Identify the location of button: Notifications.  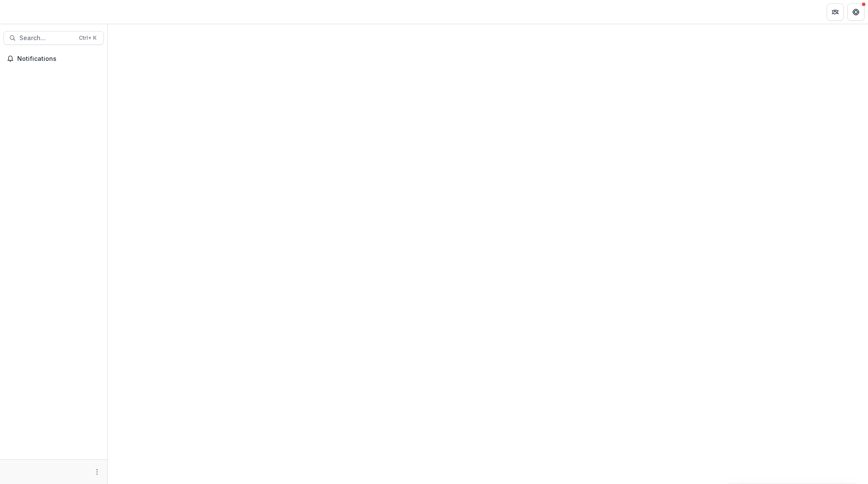
(53, 59).